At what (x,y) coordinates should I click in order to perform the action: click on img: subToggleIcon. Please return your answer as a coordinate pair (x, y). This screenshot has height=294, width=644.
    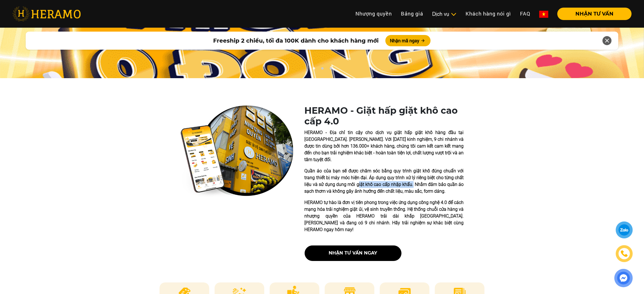
    Looking at the image, I should click on (454, 14).